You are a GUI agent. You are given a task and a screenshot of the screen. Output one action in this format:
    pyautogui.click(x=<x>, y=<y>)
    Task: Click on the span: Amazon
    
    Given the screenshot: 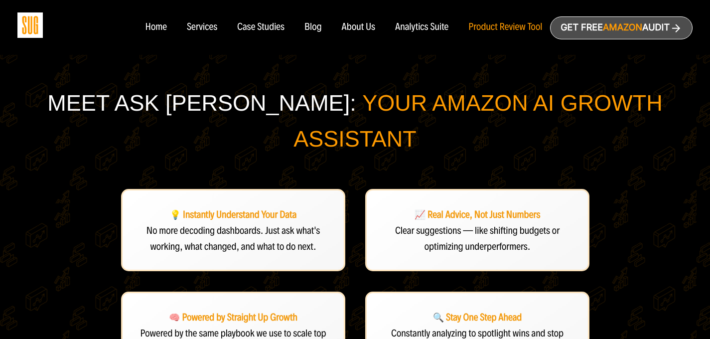 What is the action you would take?
    pyautogui.click(x=622, y=27)
    